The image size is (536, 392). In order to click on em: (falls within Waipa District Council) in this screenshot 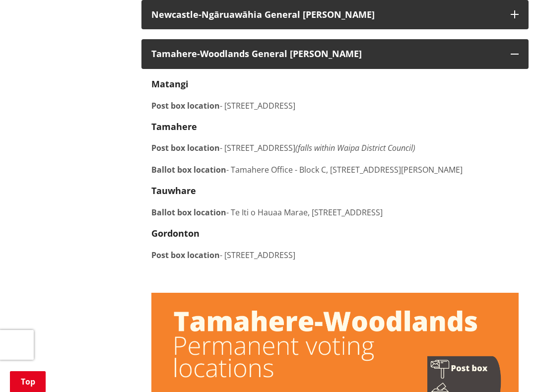, I will do `click(355, 147)`.